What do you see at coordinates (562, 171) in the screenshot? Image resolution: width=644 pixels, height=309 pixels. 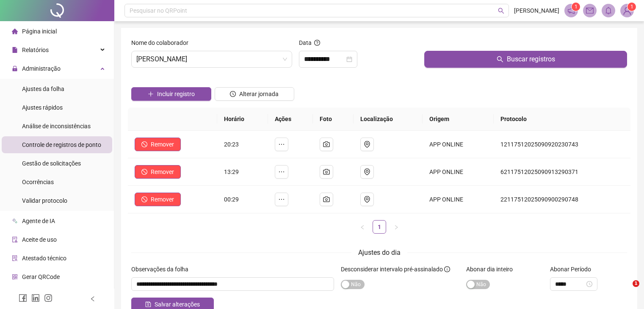 I see `td: 62117512025090913290371` at bounding box center [562, 171].